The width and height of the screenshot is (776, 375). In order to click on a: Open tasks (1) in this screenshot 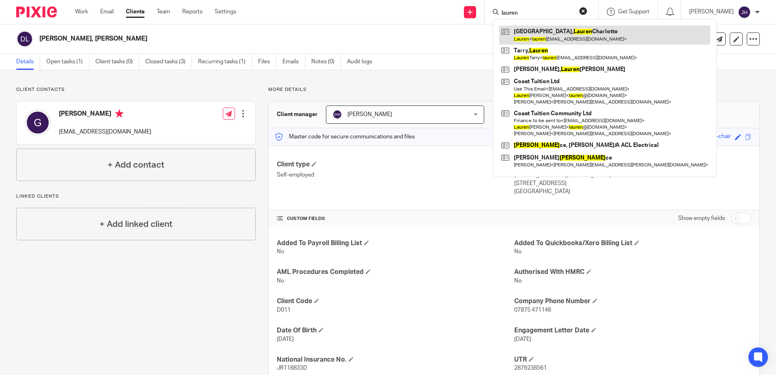, I will do `click(68, 62)`.